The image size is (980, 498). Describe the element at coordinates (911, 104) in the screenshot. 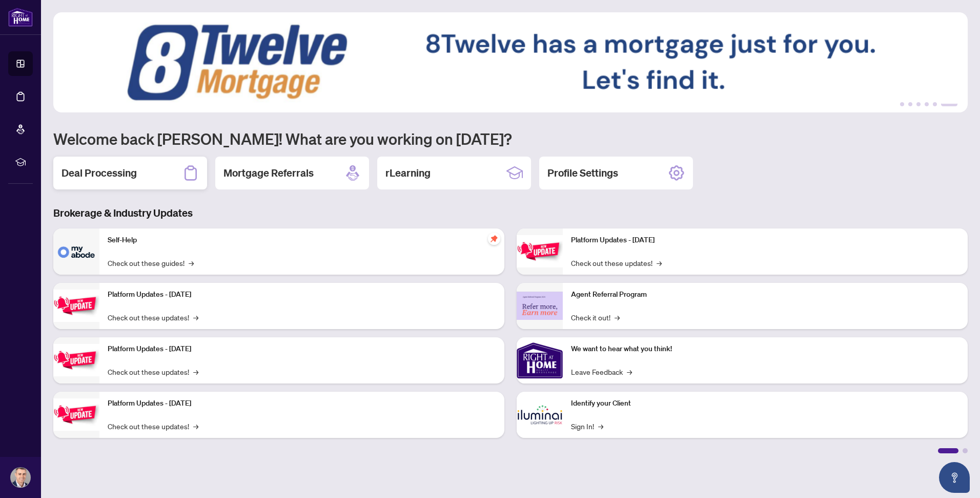

I see `button: 2` at that location.